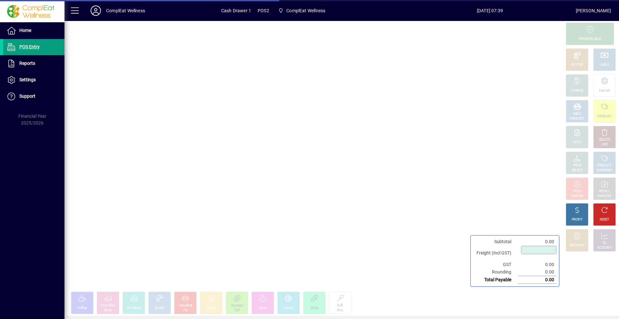 This screenshot has width=619, height=319. I want to click on a: Home, so click(34, 31).